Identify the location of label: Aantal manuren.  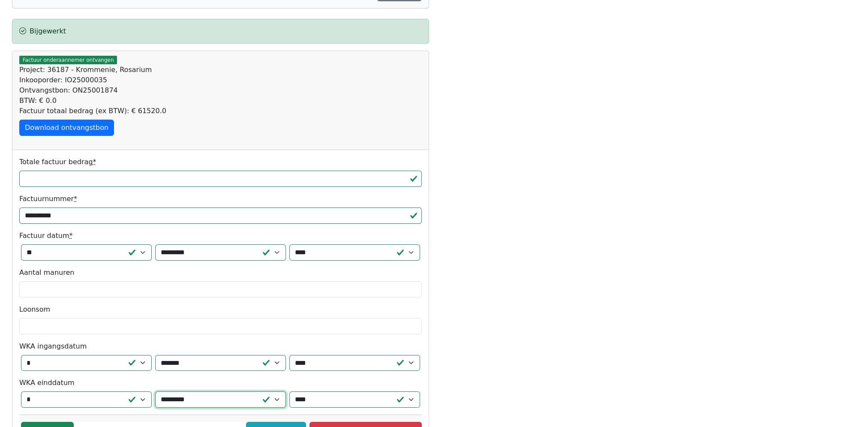
(47, 272).